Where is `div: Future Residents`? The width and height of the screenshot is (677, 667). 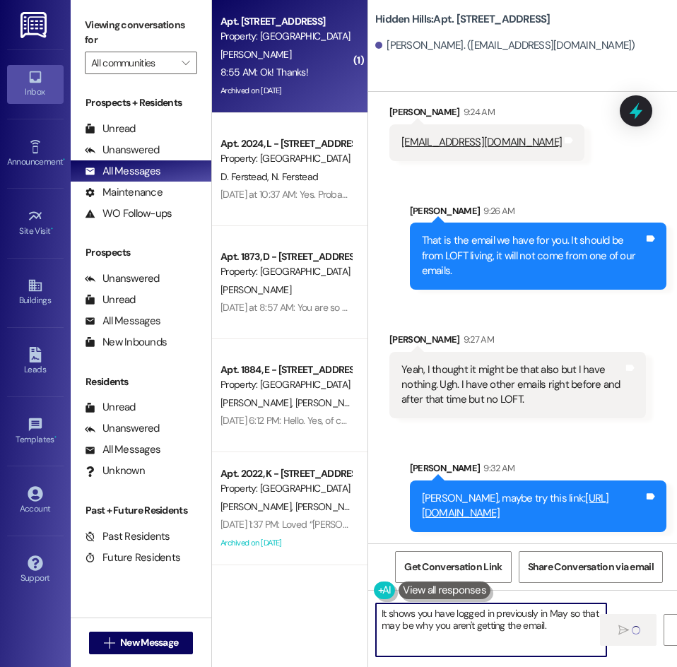
div: Future Residents is located at coordinates (132, 558).